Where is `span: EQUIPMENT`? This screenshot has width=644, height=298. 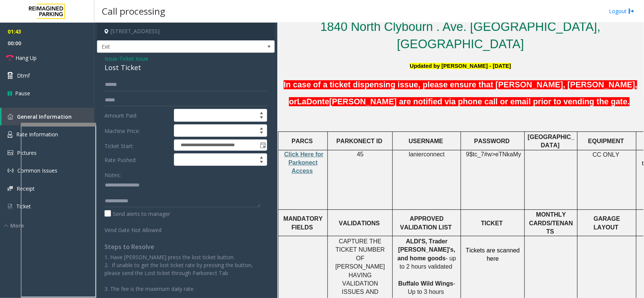 span: EQUIPMENT is located at coordinates (606, 141).